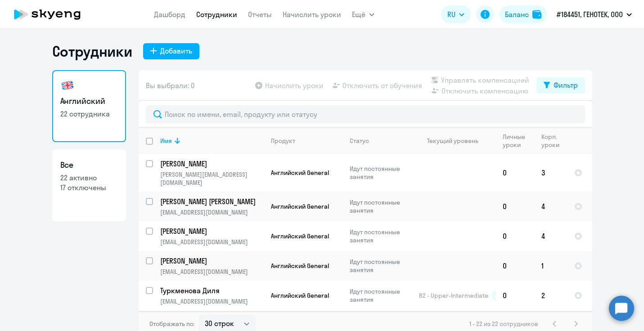 This screenshot has height=331, width=644. I want to click on td: 2, so click(550, 296).